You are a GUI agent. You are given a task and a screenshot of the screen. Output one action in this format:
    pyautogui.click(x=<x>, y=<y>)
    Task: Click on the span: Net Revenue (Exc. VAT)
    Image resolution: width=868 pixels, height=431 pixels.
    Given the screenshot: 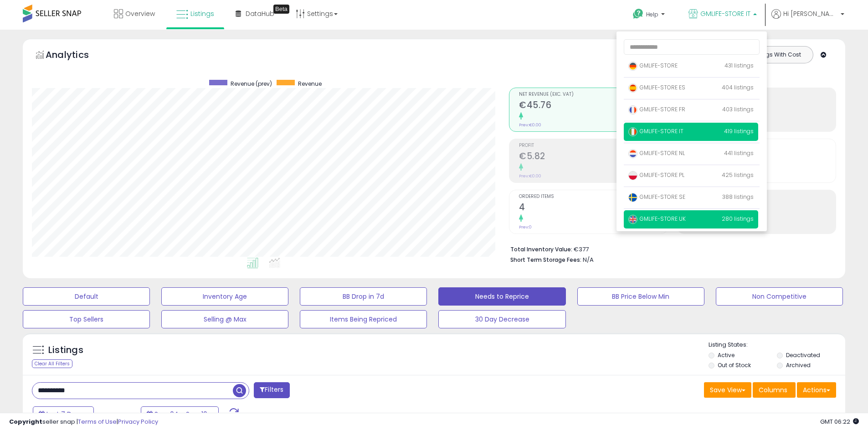 What is the action you would take?
    pyautogui.click(x=594, y=94)
    